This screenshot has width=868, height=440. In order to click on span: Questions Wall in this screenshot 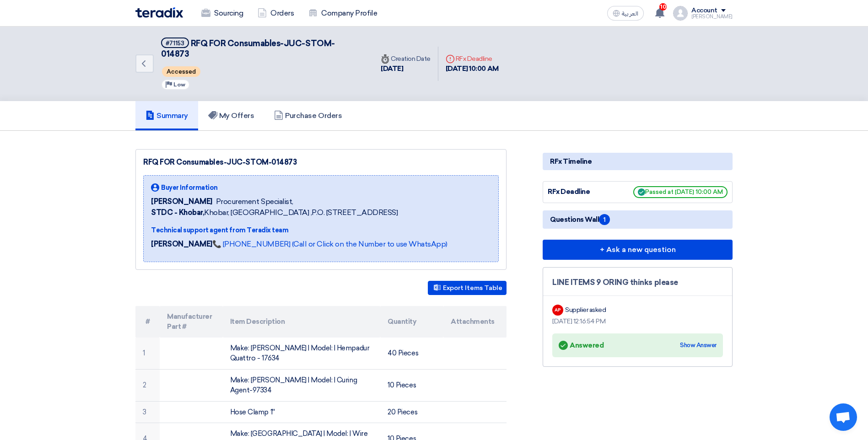, I will do `click(579, 220)`.